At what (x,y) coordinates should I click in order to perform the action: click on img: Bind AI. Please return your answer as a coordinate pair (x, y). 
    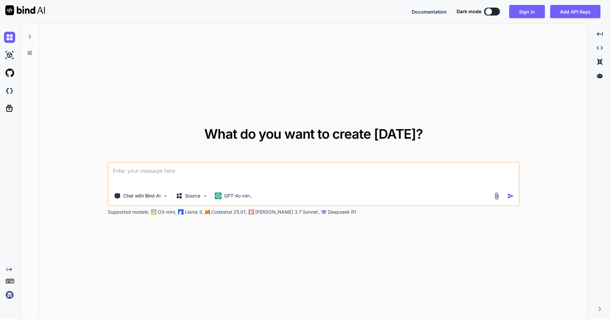
    Looking at the image, I should click on (25, 10).